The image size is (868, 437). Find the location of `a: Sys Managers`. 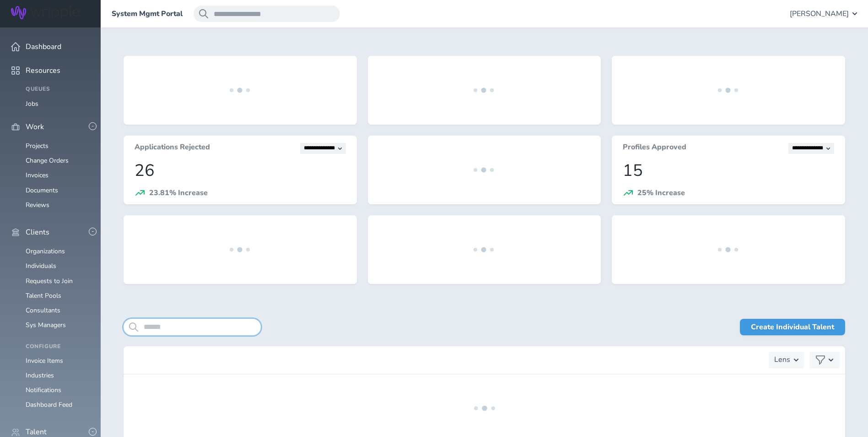

a: Sys Managers is located at coordinates (46, 325).